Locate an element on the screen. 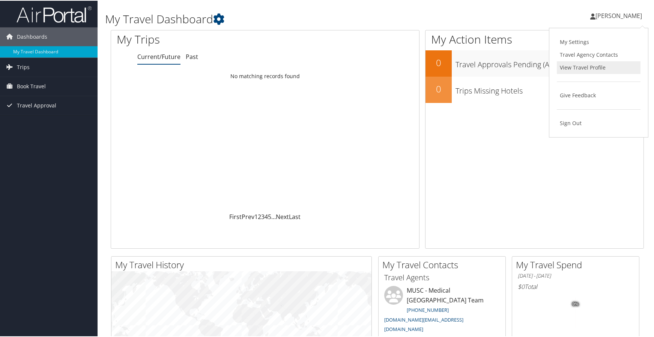 The height and width of the screenshot is (337, 654). span: Book Travel is located at coordinates (31, 86).